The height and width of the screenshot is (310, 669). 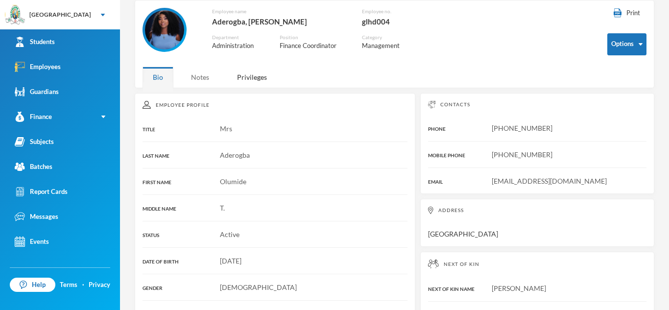 What do you see at coordinates (38, 67) in the screenshot?
I see `div: Employees` at bounding box center [38, 67].